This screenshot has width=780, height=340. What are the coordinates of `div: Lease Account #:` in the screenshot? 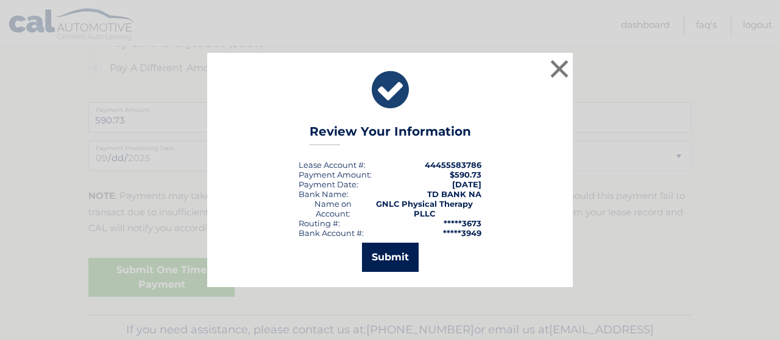 It's located at (332, 165).